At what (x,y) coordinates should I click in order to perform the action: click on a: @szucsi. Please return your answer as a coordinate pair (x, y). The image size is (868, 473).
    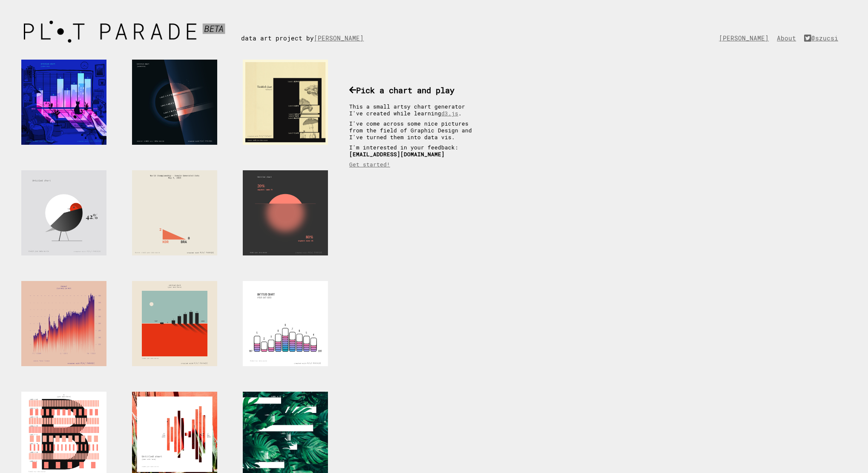
    Looking at the image, I should click on (823, 38).